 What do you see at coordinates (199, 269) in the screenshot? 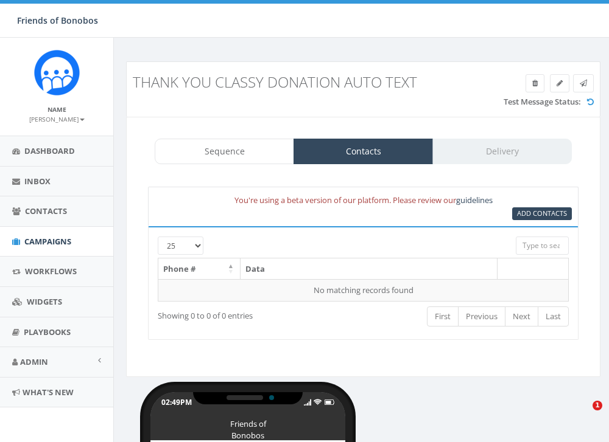
I see `th: Phone #: activate to sort column descending` at bounding box center [199, 269].